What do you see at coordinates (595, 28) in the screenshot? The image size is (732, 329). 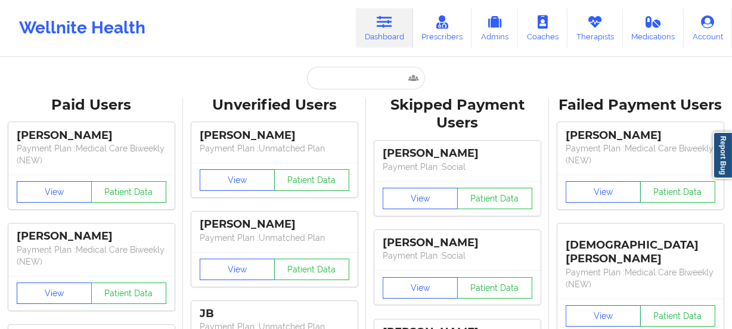 I see `a: Therapists` at bounding box center [595, 28].